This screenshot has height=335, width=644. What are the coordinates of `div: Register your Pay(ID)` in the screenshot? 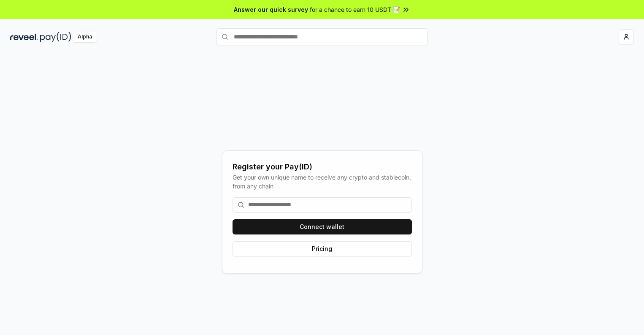 It's located at (322, 167).